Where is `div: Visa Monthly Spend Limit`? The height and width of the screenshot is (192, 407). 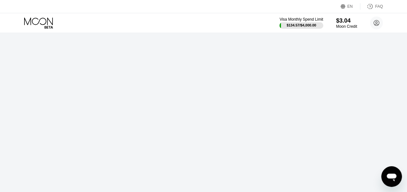 div: Visa Monthly Spend Limit is located at coordinates (301, 19).